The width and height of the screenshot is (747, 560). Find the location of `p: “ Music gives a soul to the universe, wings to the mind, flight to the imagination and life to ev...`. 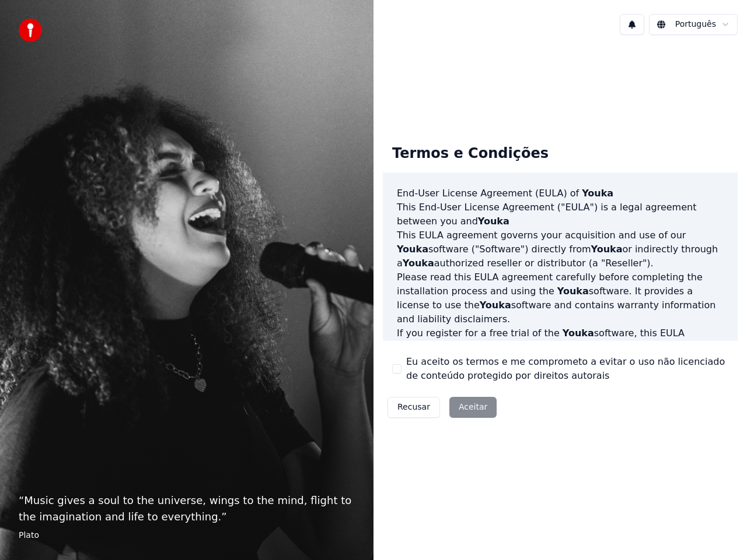

p: “ Music gives a soul to the universe, wings to the mind, flight to the imagination and life to ev... is located at coordinates (187, 509).